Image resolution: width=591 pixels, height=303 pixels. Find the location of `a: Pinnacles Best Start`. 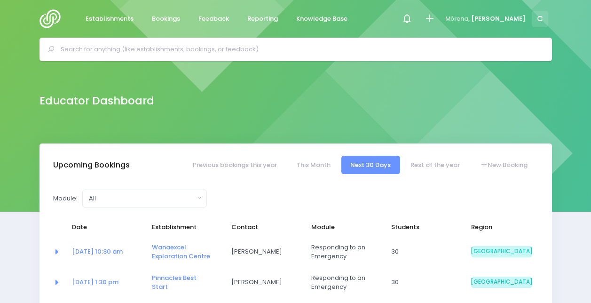

a: Pinnacles Best Start is located at coordinates (174, 282).